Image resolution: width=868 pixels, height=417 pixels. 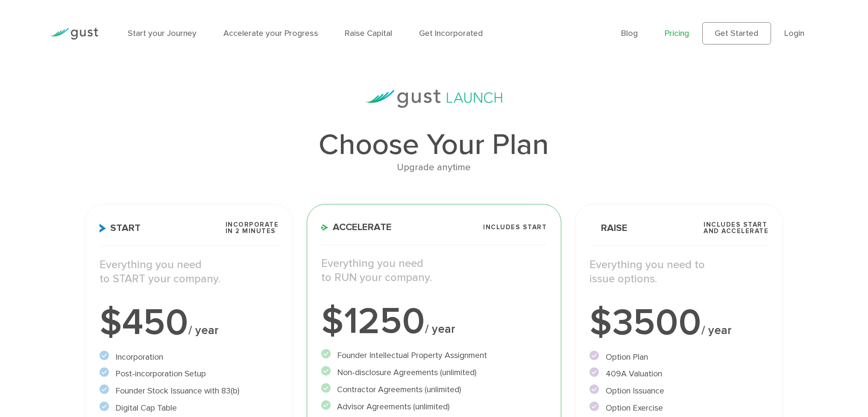 I want to click on a: Get Incorporated, so click(x=450, y=33).